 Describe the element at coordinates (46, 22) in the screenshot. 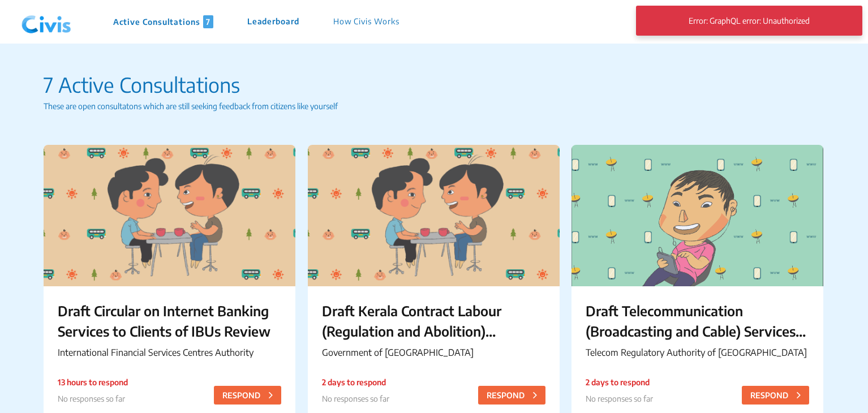

I see `img: navlogo.png` at that location.